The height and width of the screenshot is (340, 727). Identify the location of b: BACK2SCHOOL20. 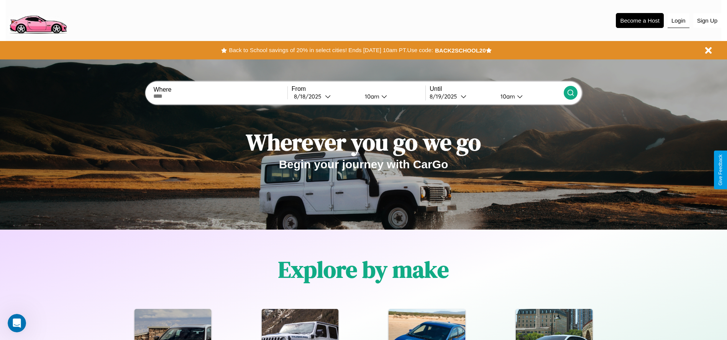
(460, 50).